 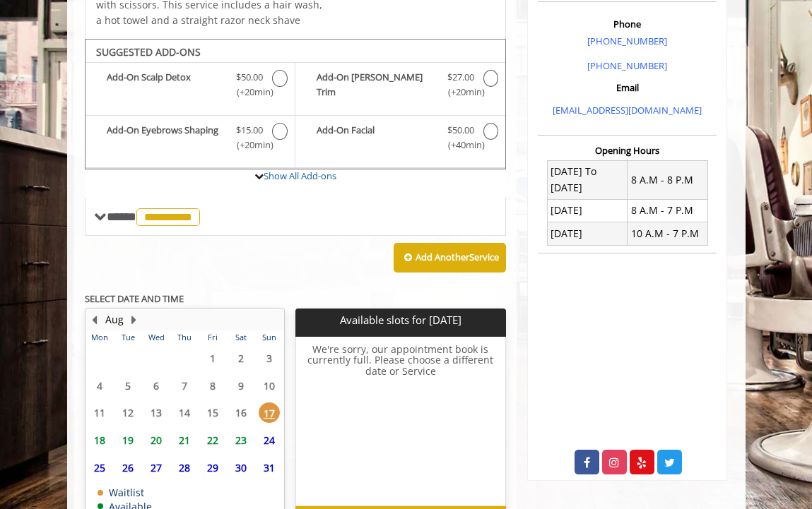 What do you see at coordinates (269, 338) in the screenshot?
I see `th: Sun` at bounding box center [269, 338].